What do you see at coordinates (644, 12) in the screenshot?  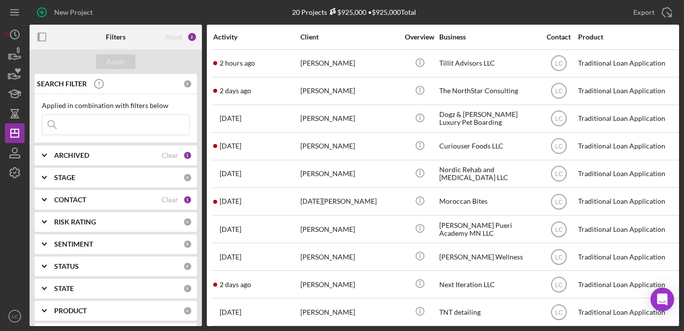 I see `div: Export` at bounding box center [644, 12].